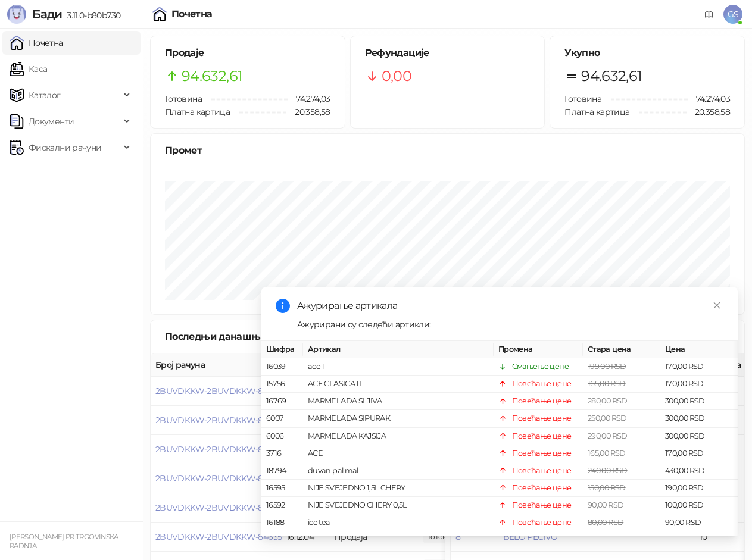  What do you see at coordinates (398, 384) in the screenshot?
I see `td: ACE CLASICA 1L` at bounding box center [398, 384].